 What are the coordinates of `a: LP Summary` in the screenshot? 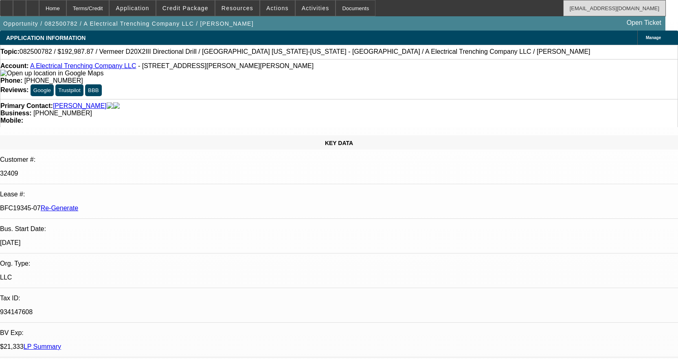 It's located at (42, 346).